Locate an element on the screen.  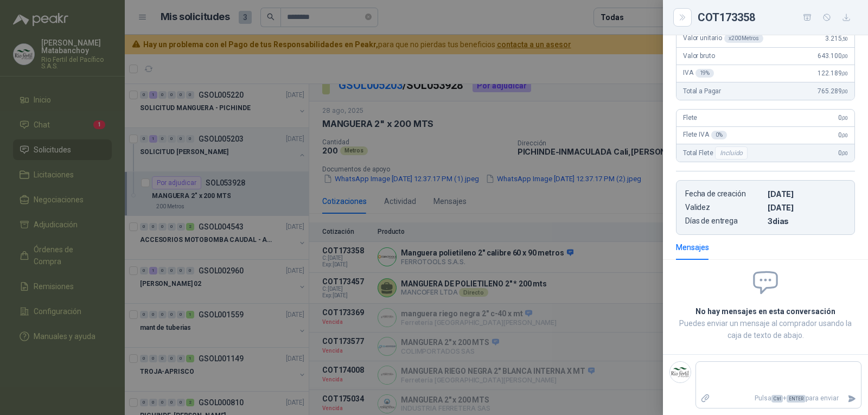
div: x 200 Metros is located at coordinates (744, 39).